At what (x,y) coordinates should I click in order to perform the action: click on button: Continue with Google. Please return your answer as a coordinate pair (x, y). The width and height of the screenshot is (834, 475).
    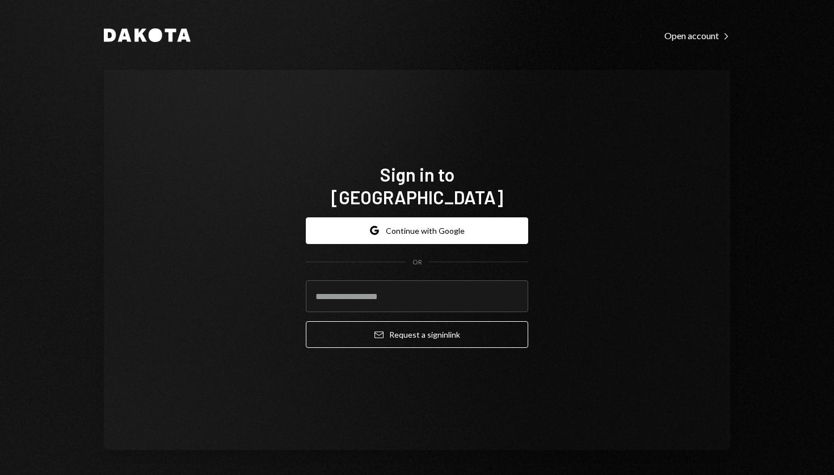
    Looking at the image, I should click on (417, 230).